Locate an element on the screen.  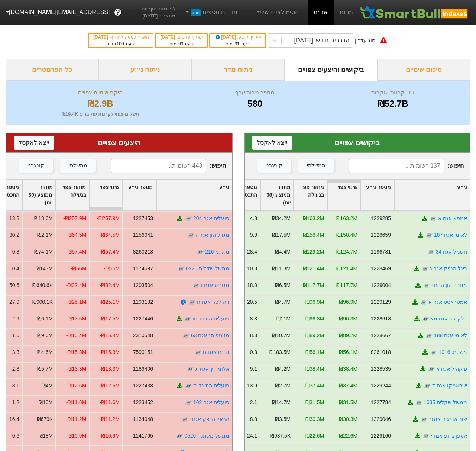
span: 109 is located at coordinates (121, 44).